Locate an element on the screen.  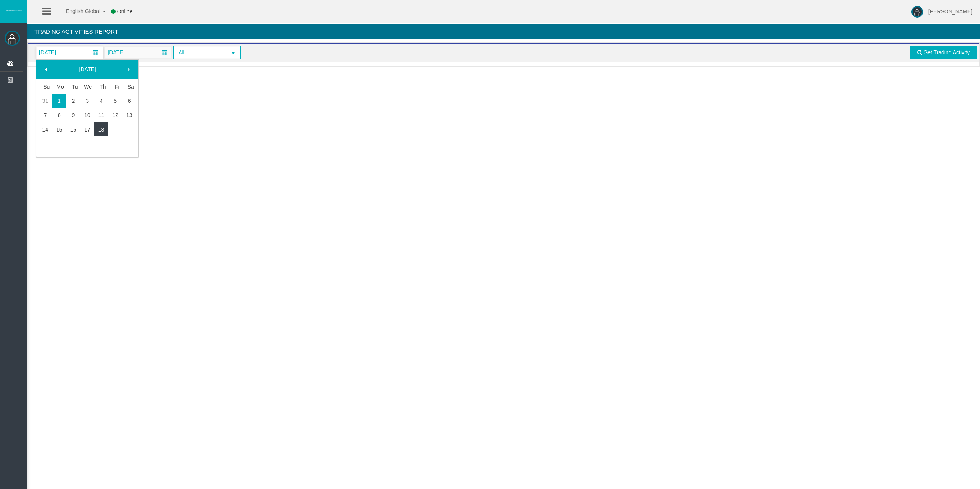
img: user-image is located at coordinates (916, 12).